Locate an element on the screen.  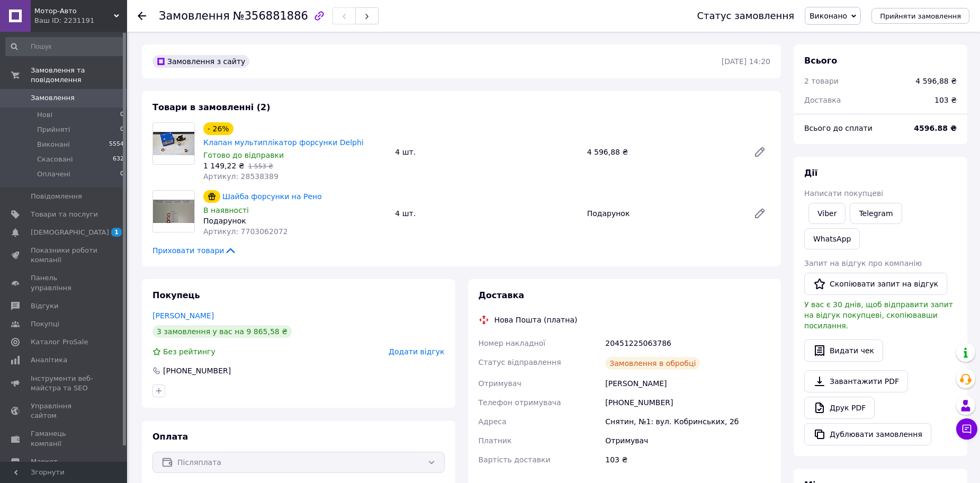
span: Аналітика is located at coordinates (49, 360).